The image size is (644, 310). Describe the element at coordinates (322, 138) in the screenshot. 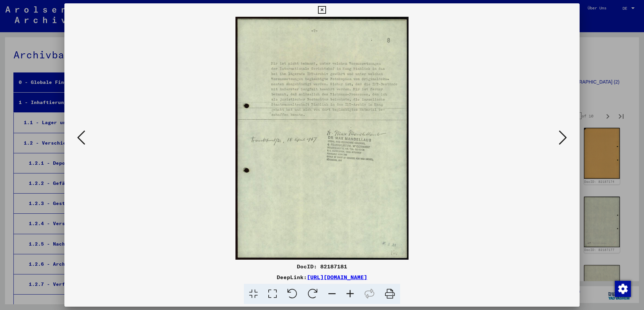

I see `img: 001.jpg` at that location.